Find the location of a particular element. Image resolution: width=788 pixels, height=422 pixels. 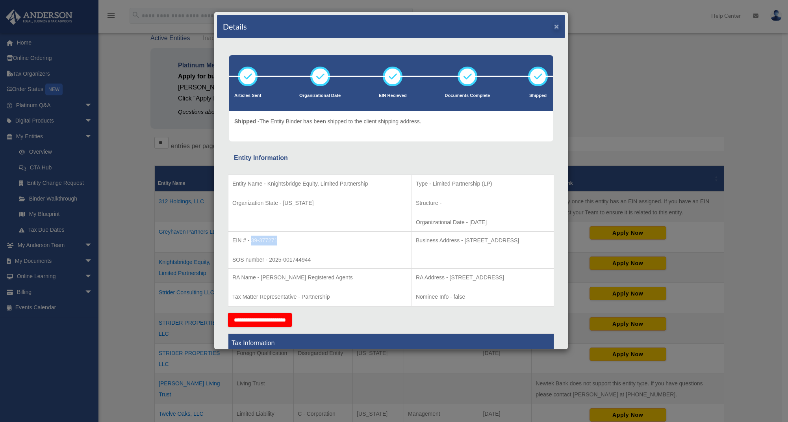

div: Entity Information is located at coordinates (391, 158).